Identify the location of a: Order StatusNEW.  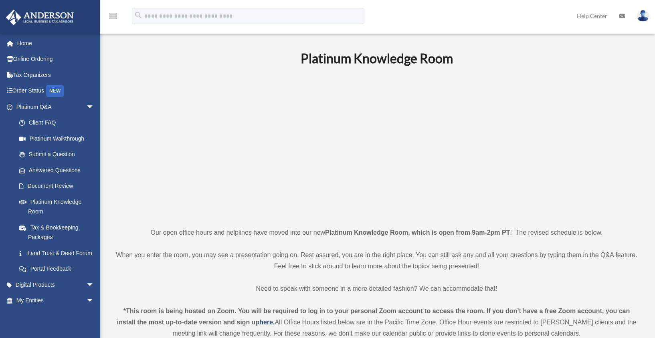
(56, 91).